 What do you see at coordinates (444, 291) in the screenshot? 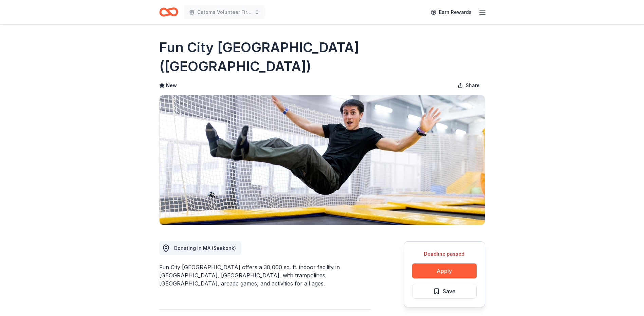
I see `button: Save` at bounding box center [444, 291].